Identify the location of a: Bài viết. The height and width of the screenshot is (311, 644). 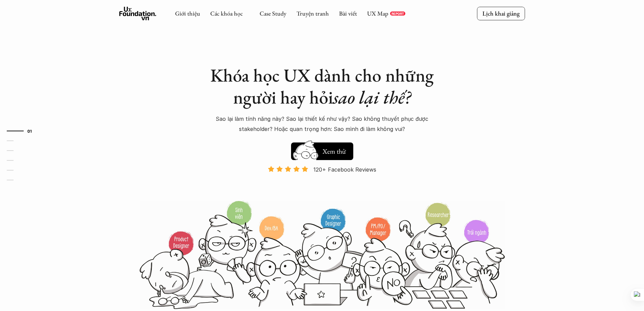
(348, 13).